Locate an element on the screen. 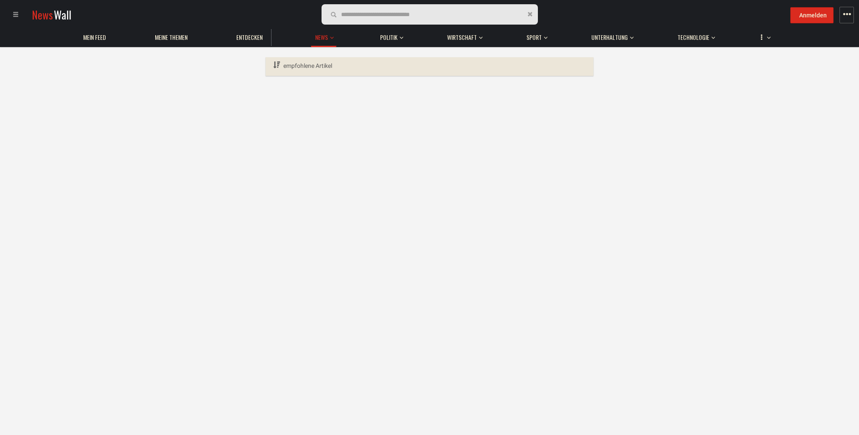  a: Technologie is located at coordinates (693, 37).